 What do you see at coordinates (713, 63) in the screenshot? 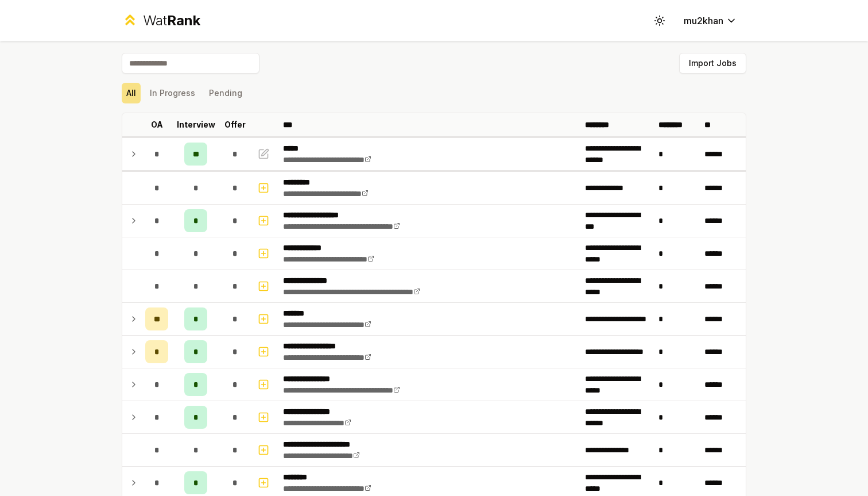
I see `button: Import Jobs` at bounding box center [713, 63].